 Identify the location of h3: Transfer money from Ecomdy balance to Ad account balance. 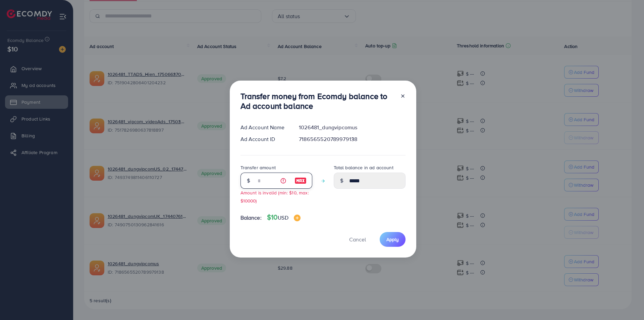
(318, 101).